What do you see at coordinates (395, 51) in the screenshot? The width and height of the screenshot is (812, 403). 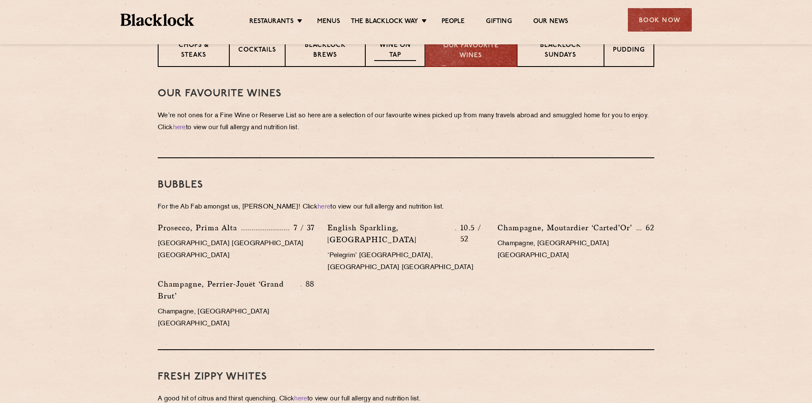 I see `p: Wine on Tap` at bounding box center [395, 51].